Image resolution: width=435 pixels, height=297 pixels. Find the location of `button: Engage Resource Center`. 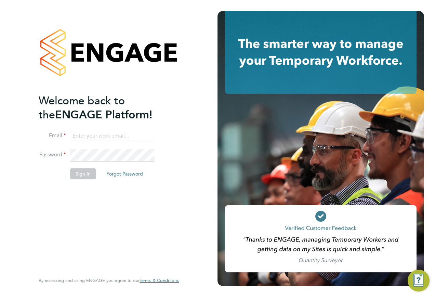

button: Engage Resource Center is located at coordinates (419, 280).